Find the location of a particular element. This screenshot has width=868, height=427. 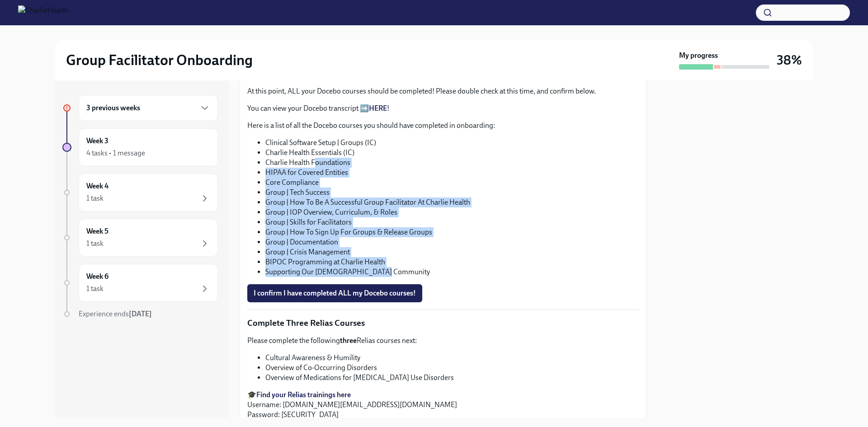

li: HIPAA for Covered Entities is located at coordinates (452, 172).